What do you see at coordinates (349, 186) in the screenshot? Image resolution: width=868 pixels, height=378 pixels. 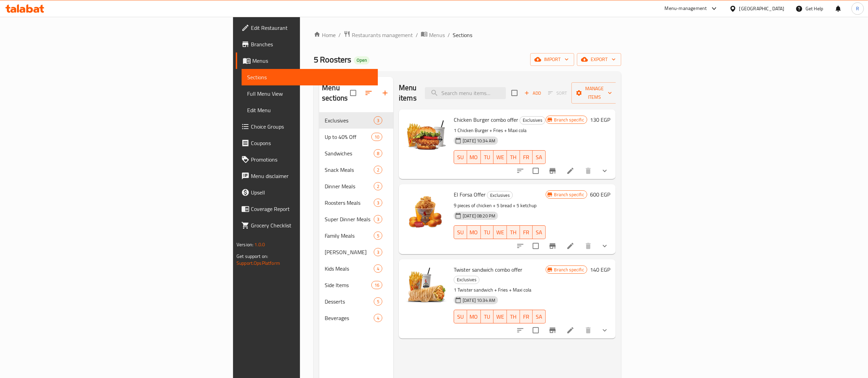 I see `div: Dinner Meals` at bounding box center [349, 186].